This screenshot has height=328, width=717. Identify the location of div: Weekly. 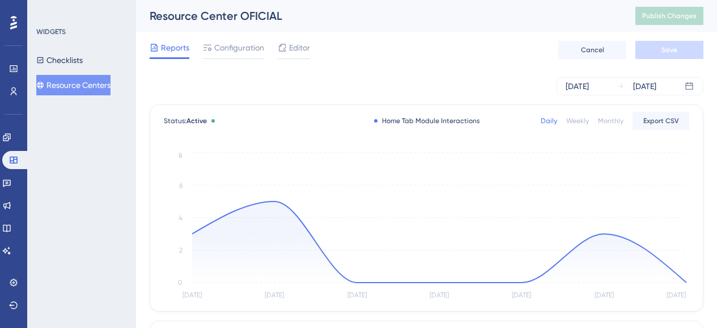
(578, 121).